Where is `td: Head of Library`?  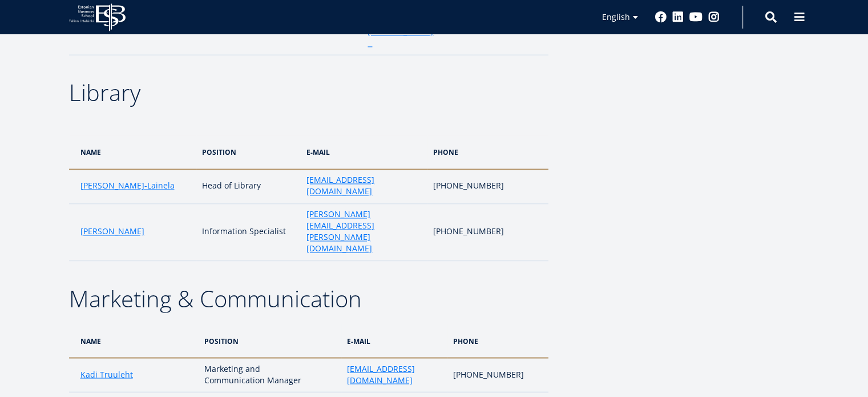 td: Head of Library is located at coordinates (249, 186).